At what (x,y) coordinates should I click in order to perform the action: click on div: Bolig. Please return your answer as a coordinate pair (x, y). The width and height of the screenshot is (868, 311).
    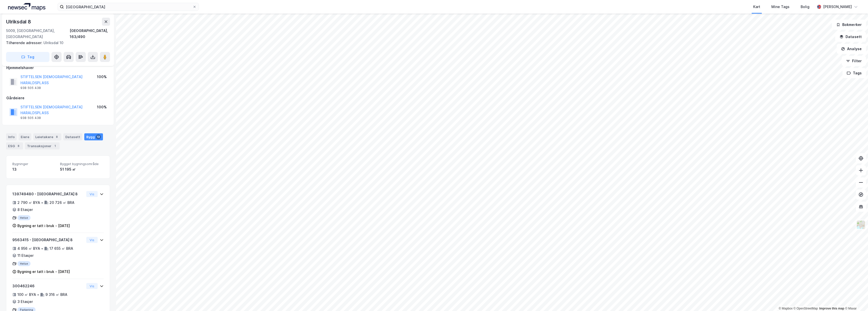
    Looking at the image, I should click on (805, 7).